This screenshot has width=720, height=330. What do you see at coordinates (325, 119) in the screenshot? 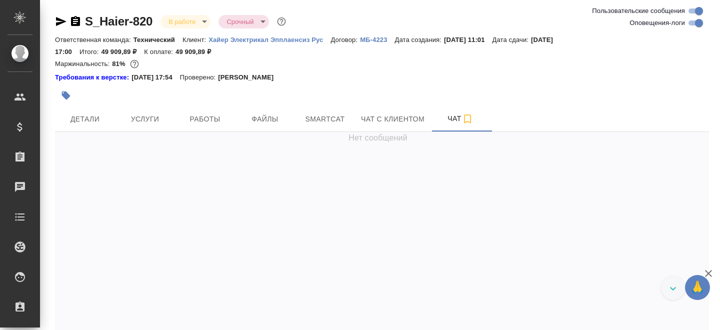
I see `span: Smartcat` at bounding box center [325, 119].